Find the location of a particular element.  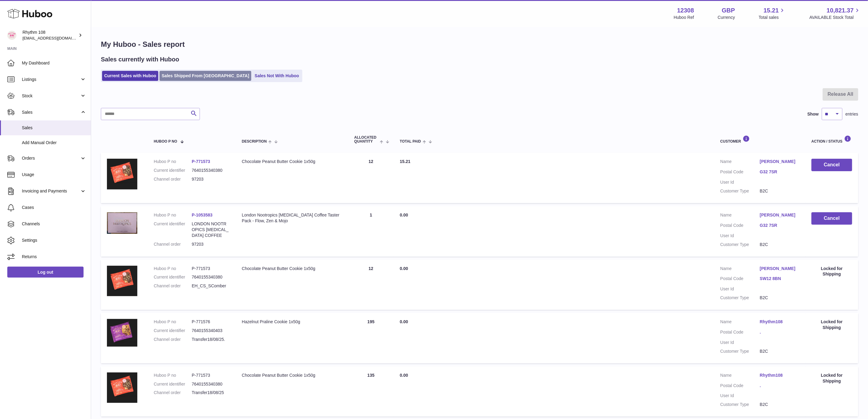

strong: 12308 is located at coordinates (686, 10).